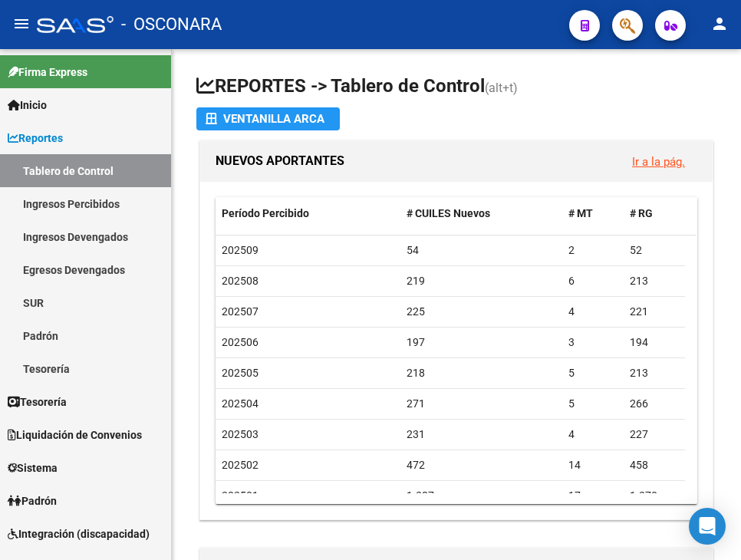  What do you see at coordinates (481, 496) in the screenshot?
I see `div: 1.387` at bounding box center [481, 496].